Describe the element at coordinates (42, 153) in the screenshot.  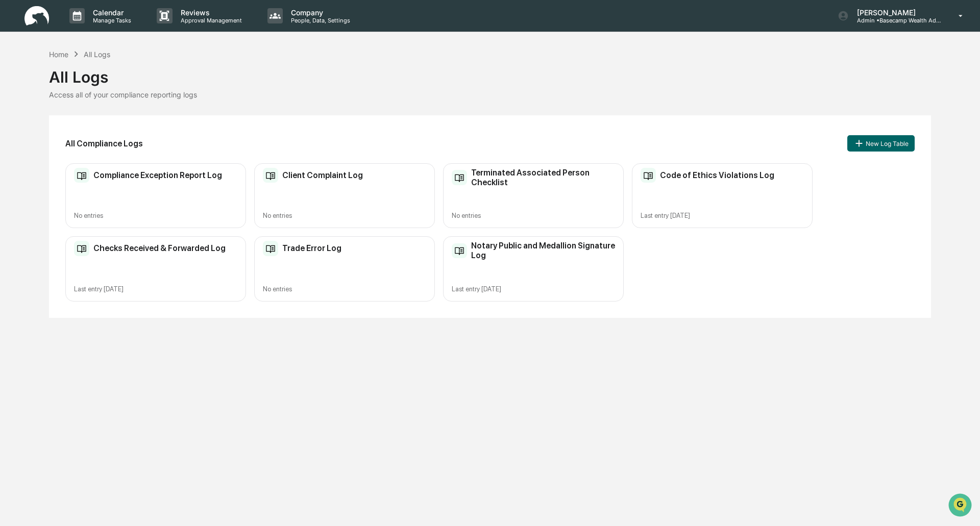
I see `span: Data Lookup` at that location.